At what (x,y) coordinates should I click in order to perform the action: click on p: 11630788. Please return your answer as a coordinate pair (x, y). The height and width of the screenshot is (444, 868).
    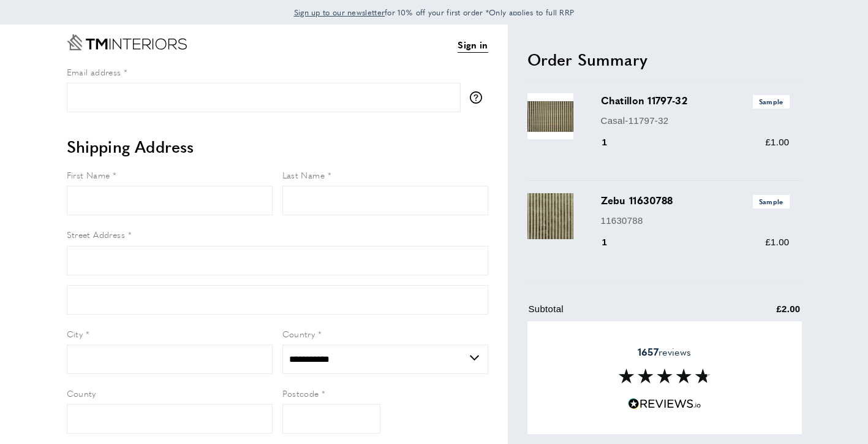
    Looking at the image, I should click on (695, 221).